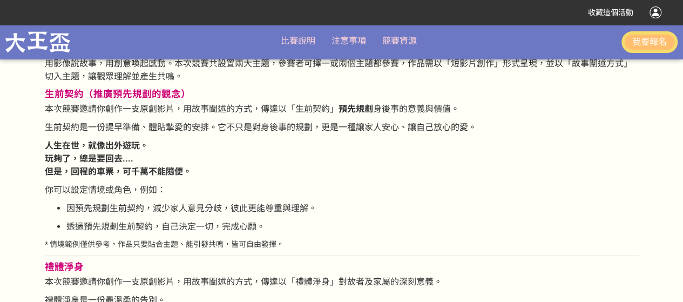 This screenshot has width=683, height=302. Describe the element at coordinates (342, 127) in the screenshot. I see `p: 生前契約是一份提早準備、體貼摯愛的安排。它不只是對身後事的規劃，更是一種讓家人安心、讓自己放心的愛。` at that location.